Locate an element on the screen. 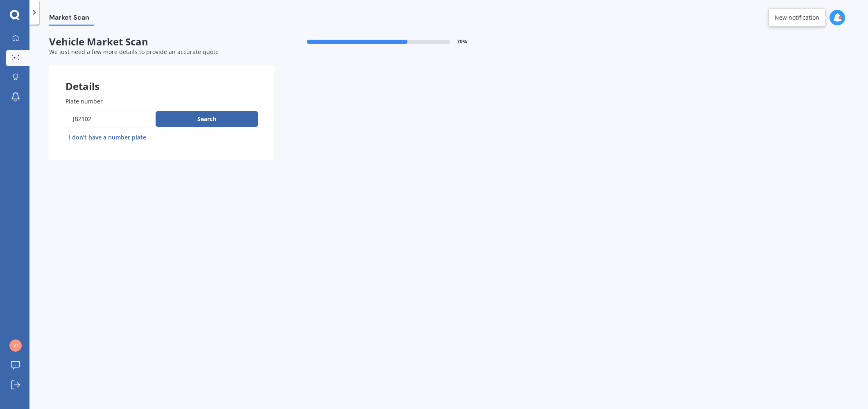 The height and width of the screenshot is (409, 868). button: Search is located at coordinates (207, 119).